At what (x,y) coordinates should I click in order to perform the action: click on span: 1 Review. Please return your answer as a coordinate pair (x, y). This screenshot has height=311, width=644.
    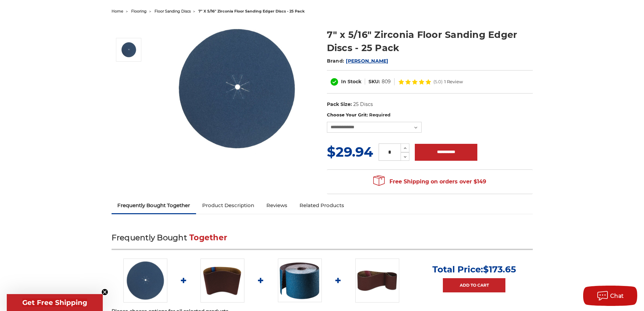
    Looking at the image, I should click on (454, 82).